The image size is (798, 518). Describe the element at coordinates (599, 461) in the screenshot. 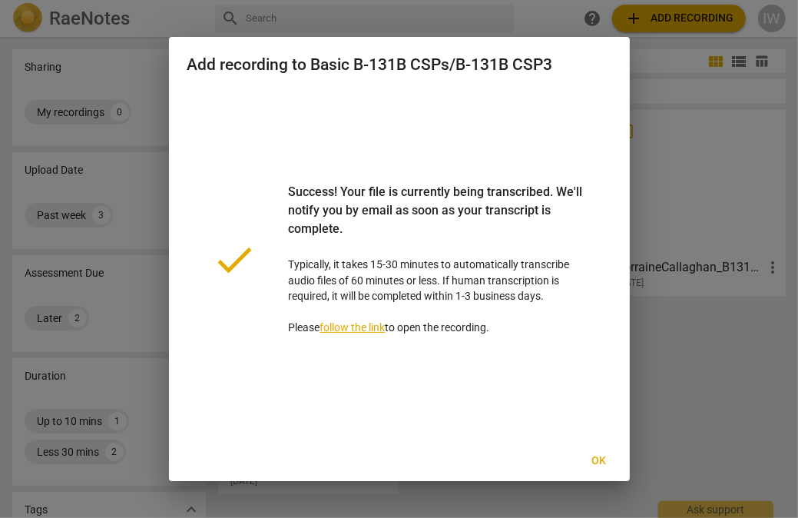

I see `button: Ok` at that location.